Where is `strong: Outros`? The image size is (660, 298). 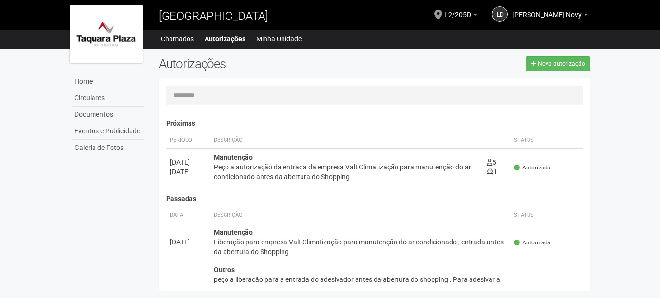 strong: Outros is located at coordinates (224, 270).